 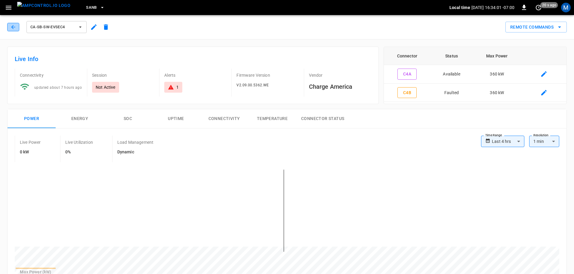 I want to click on button: C4A, so click(x=407, y=74).